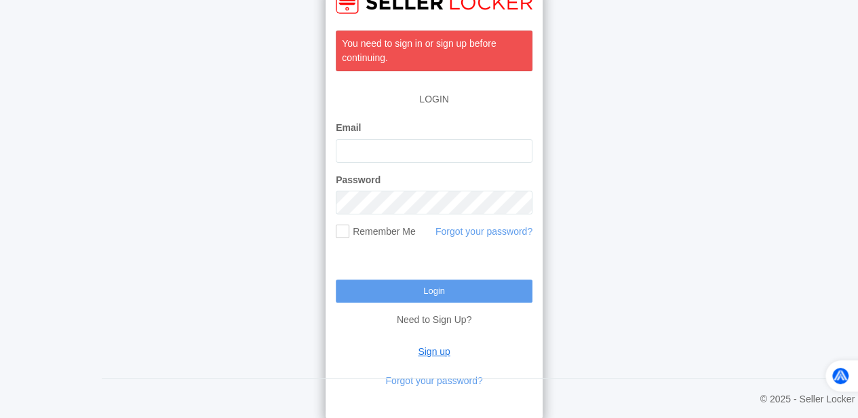 Image resolution: width=858 pixels, height=418 pixels. I want to click on p: LOGIN, so click(434, 99).